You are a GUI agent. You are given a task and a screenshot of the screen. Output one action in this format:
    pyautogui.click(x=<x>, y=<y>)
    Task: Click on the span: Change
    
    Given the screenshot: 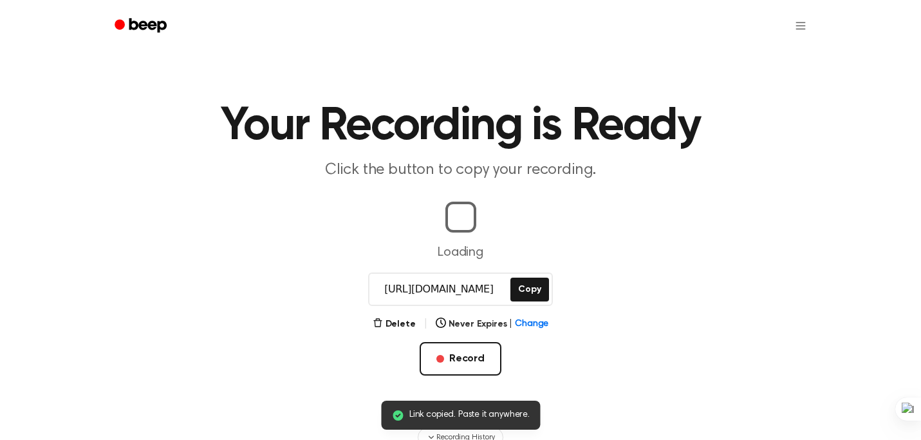 What is the action you would take?
    pyautogui.click(x=532, y=324)
    